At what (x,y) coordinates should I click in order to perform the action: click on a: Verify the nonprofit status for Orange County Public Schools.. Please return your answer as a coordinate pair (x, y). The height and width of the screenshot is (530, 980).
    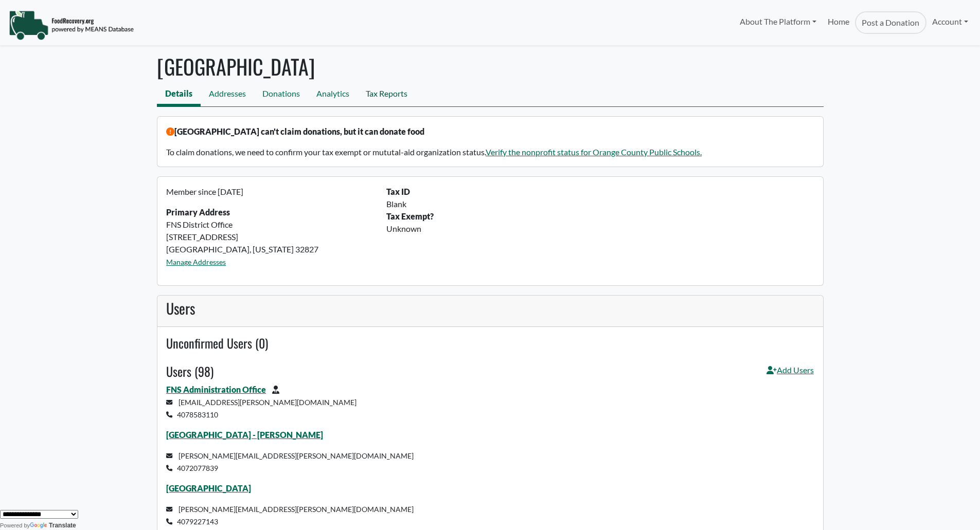
    Looking at the image, I should click on (594, 152).